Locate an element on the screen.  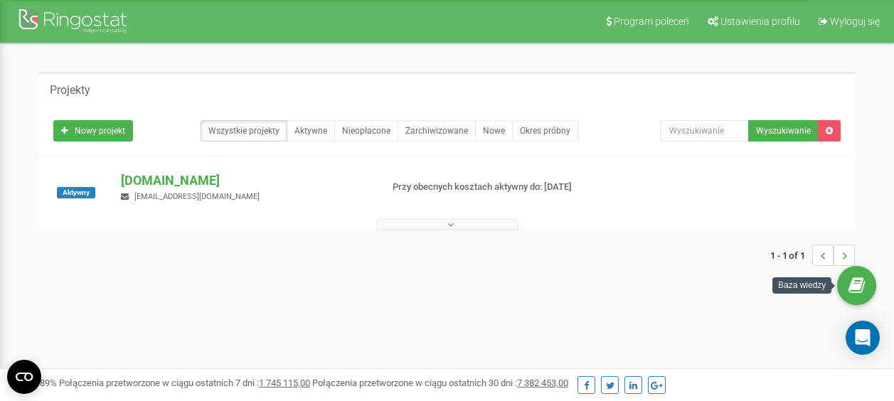
a: Okres próbny is located at coordinates (545, 131).